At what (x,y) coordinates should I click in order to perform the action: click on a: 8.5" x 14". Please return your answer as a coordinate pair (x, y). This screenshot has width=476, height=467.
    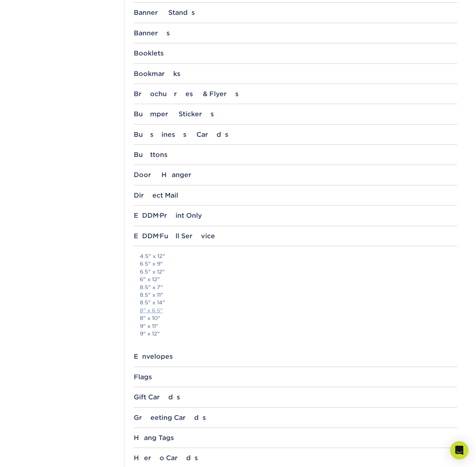
    Looking at the image, I should click on (153, 302).